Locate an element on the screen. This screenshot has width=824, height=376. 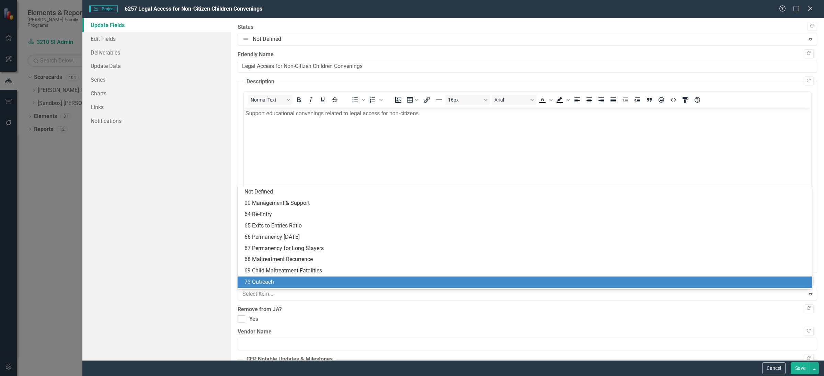
button: Horizontal line is located at coordinates (439, 100).